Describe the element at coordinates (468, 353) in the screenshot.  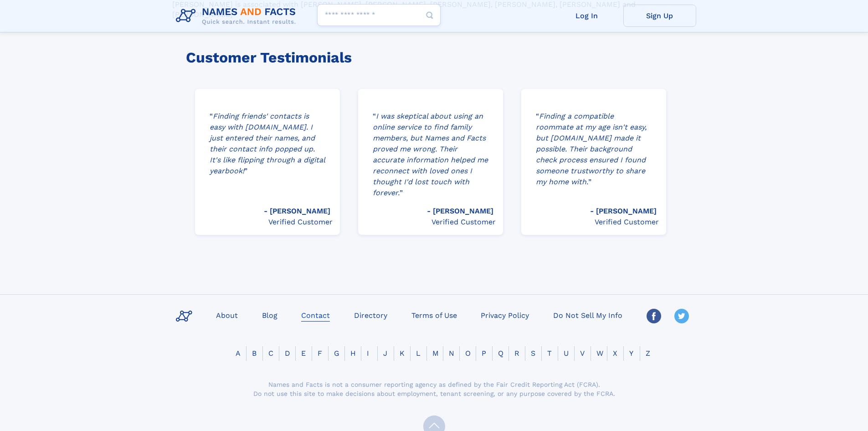
I see `a: O` at that location.